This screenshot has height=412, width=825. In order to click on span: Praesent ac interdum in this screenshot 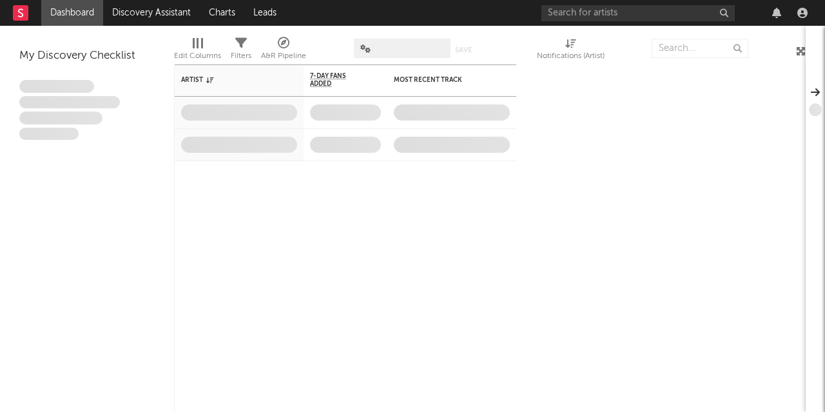, I will do `click(61, 118)`.